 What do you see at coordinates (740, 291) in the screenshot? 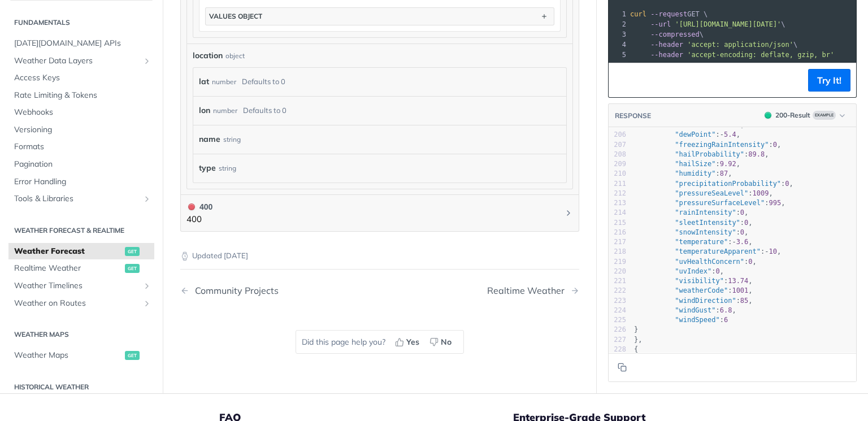
I see `span: 1001` at bounding box center [740, 291].